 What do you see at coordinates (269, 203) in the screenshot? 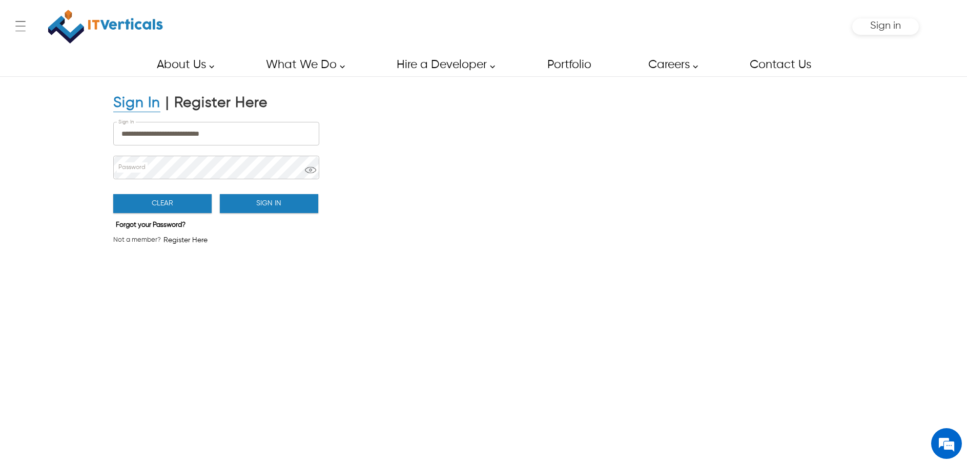
I see `button: Sign In` at bounding box center [269, 203].